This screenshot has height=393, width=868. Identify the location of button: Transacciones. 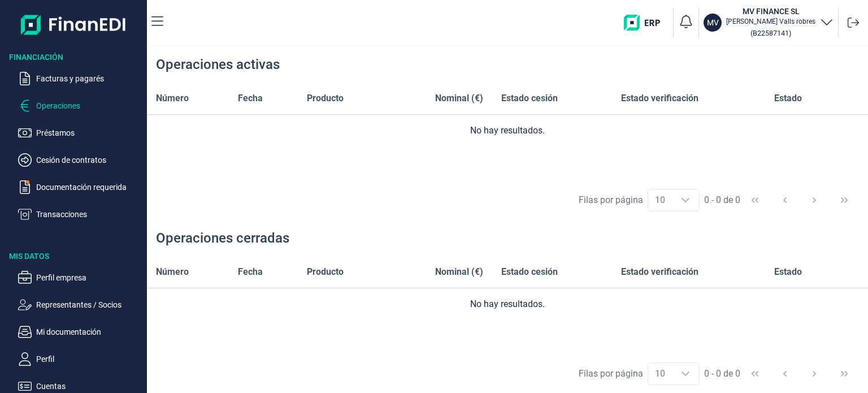
(80, 214).